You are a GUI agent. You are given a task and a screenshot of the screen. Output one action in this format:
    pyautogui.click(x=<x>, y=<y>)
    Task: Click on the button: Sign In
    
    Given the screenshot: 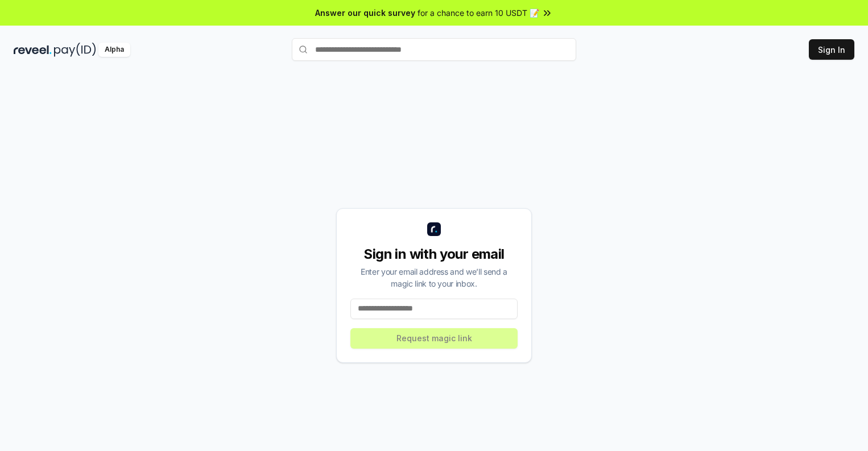 What is the action you would take?
    pyautogui.click(x=832, y=49)
    